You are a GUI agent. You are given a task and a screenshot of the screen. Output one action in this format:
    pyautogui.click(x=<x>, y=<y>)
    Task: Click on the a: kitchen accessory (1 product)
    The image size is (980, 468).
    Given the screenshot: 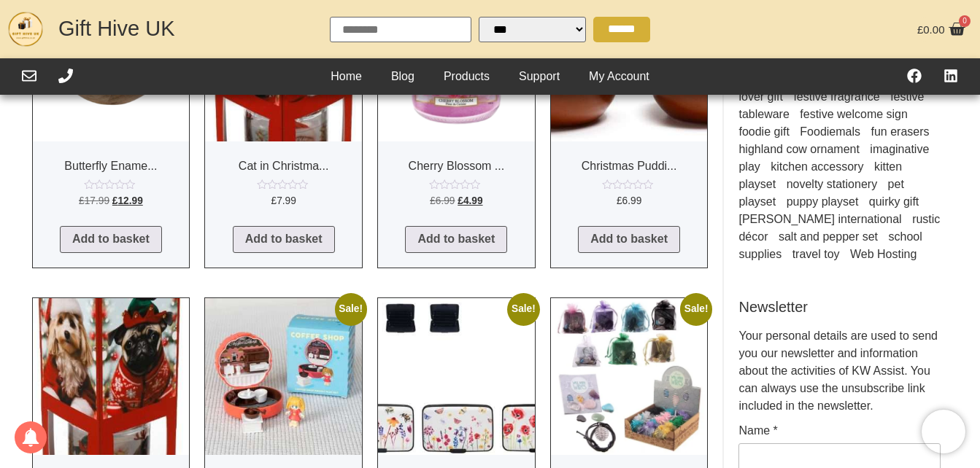 What is the action you would take?
    pyautogui.click(x=816, y=167)
    